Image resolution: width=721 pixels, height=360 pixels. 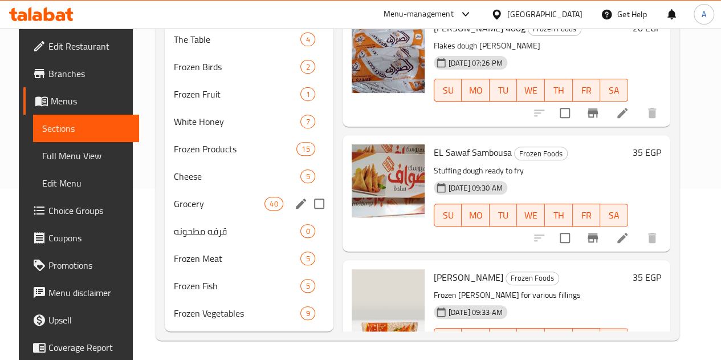 What do you see at coordinates (307, 94) in the screenshot?
I see `span: 1` at bounding box center [307, 94].